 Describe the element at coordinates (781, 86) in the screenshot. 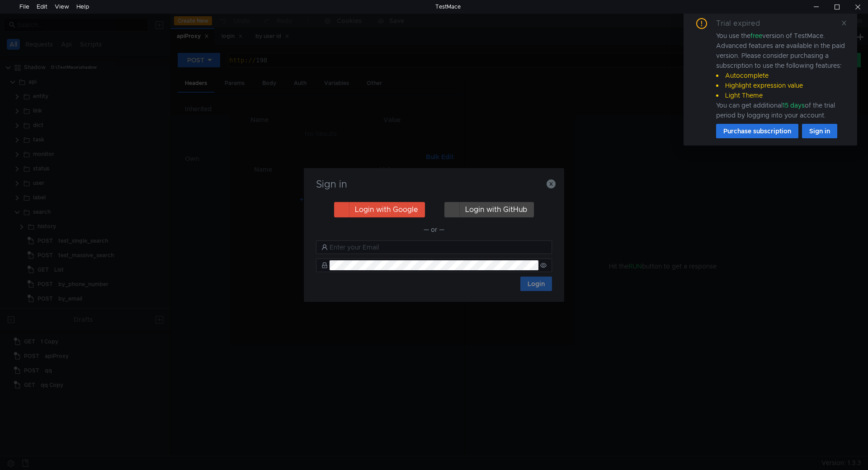

I see `li: Highlight expression value` at that location.